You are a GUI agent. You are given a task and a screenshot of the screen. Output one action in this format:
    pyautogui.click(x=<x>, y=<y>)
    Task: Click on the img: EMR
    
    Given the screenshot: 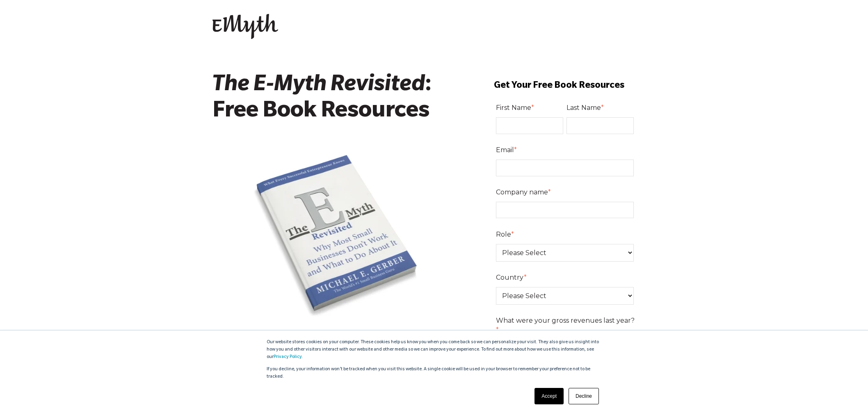 What is the action you would take?
    pyautogui.click(x=339, y=235)
    